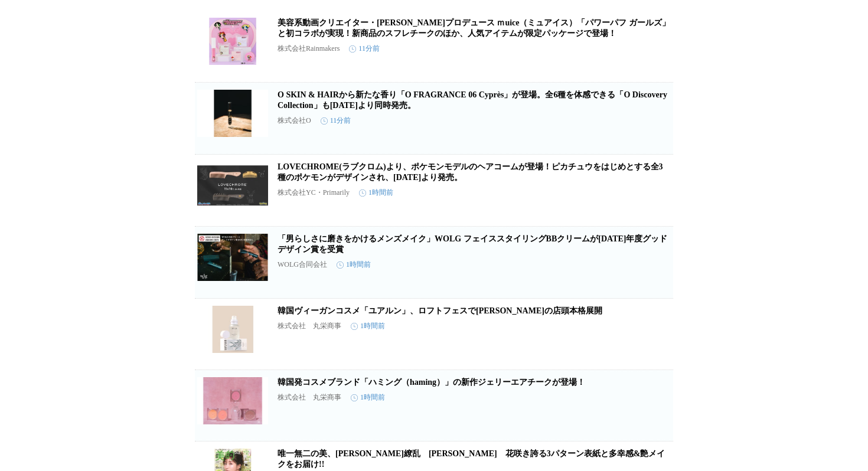 The width and height of the screenshot is (868, 471). What do you see at coordinates (233, 329) in the screenshot?
I see `img: 韓国ヴィーガンコスメ「ユアルン」、ロフトフェスで日本初の店頭本格展開` at bounding box center [233, 329].